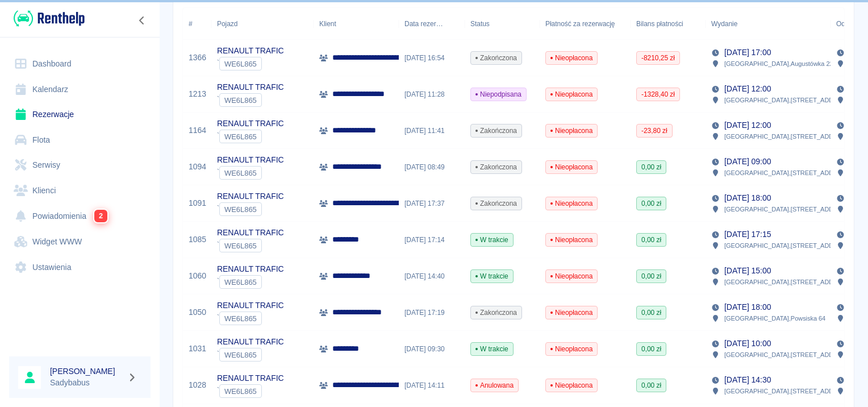 The height and width of the screenshot is (407, 868). I want to click on span: Anulowana, so click(494, 385).